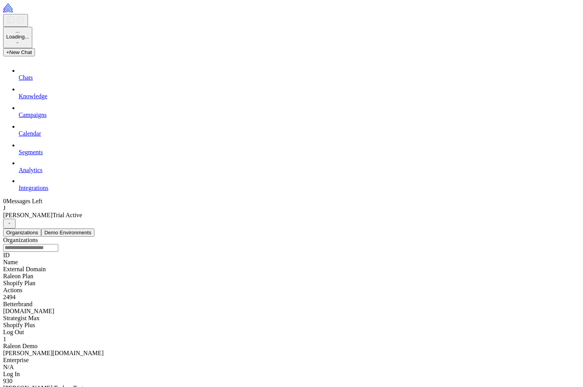 The image size is (583, 387). I want to click on span: Campaigns, so click(33, 115).